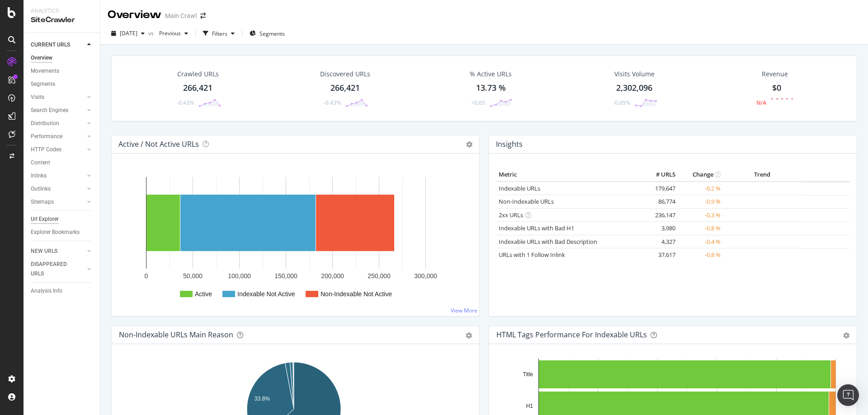  I want to click on a: Url Explorer, so click(62, 219).